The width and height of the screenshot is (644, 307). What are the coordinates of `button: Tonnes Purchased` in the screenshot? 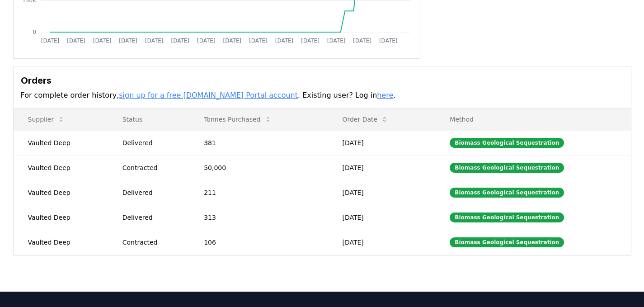 It's located at (237, 120).